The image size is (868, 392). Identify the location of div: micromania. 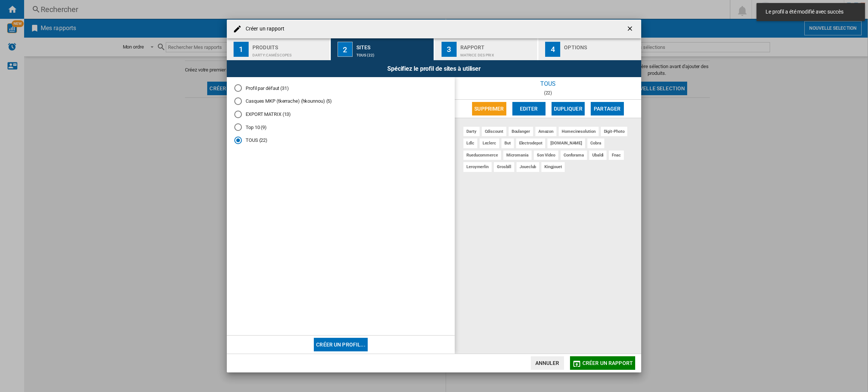
(517, 155).